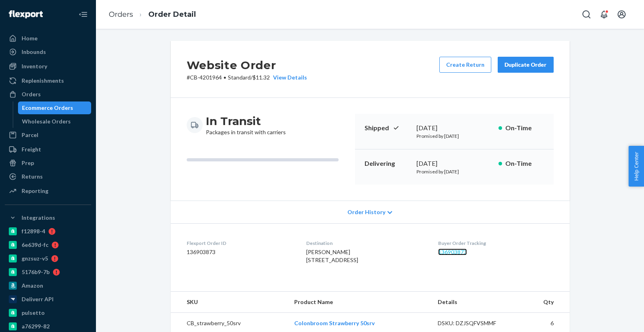 Image resolution: width=644 pixels, height=332 pixels. Describe the element at coordinates (27, 163) in the screenshot. I see `div: Prep` at that location.